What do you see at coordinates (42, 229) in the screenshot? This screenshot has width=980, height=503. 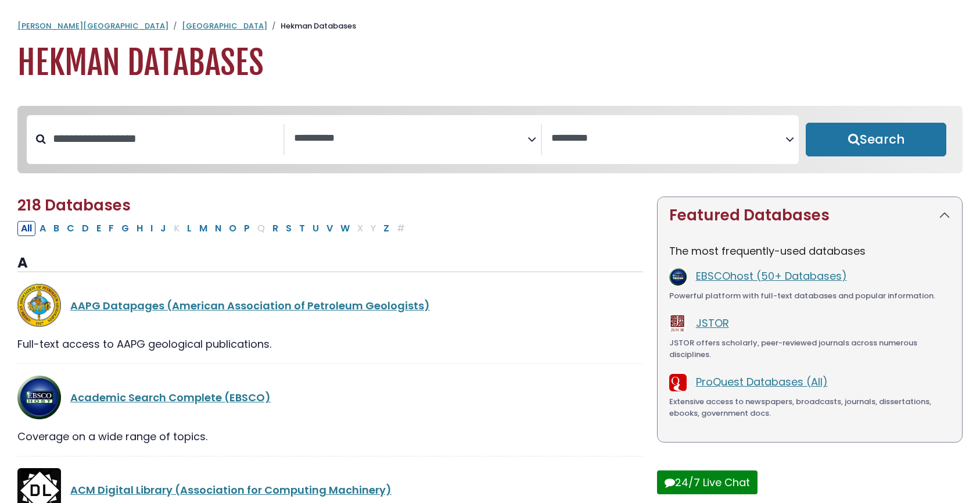 I see `button: Filter Results A` at bounding box center [42, 229].